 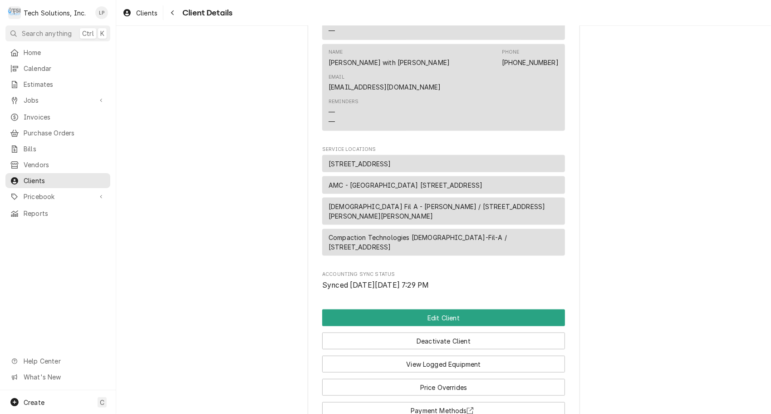 What do you see at coordinates (102, 13) in the screenshot?
I see `div: Lisa Paschal's Avatar` at bounding box center [102, 13].